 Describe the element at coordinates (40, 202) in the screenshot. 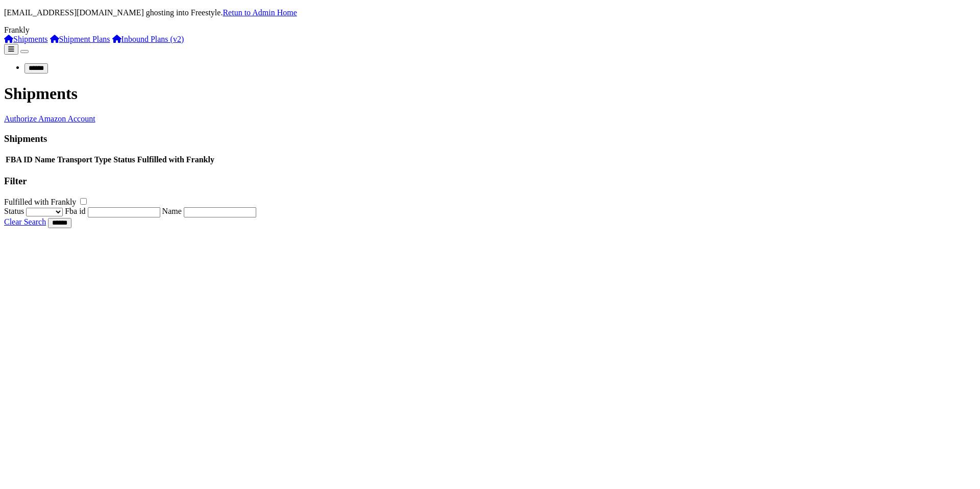

I see `label: Fulfilled with Frankly` at that location.